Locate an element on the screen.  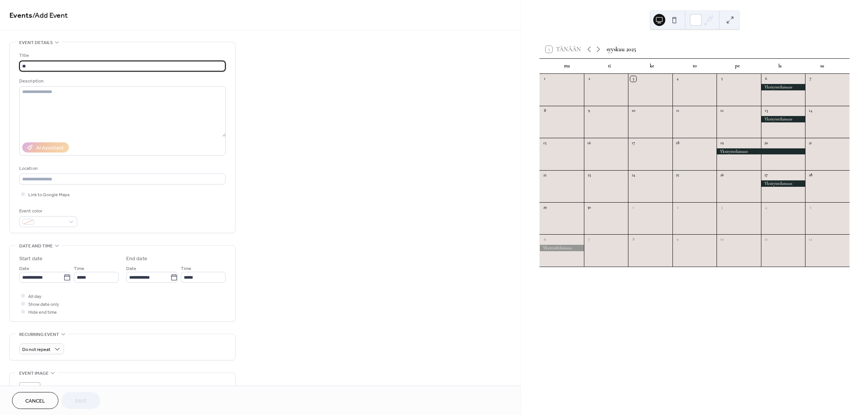
span: Date and time is located at coordinates (36, 246).